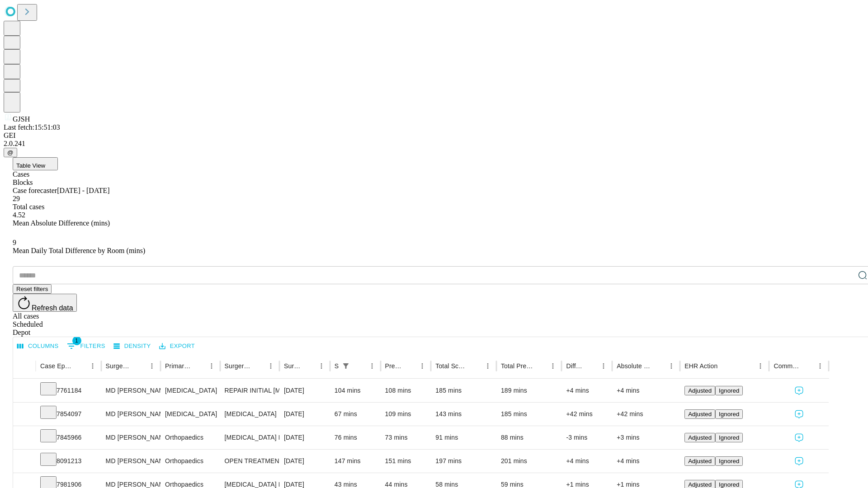 The height and width of the screenshot is (488, 868). I want to click on span: Table View, so click(31, 166).